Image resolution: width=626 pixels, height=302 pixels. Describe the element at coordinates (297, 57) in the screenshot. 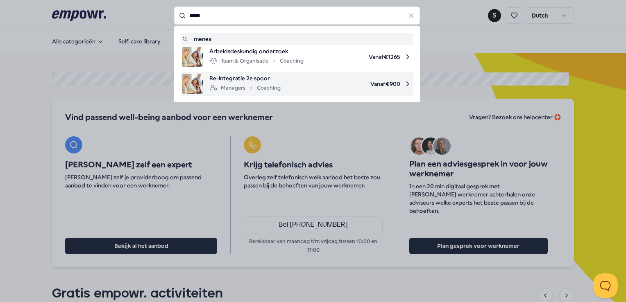

I see `a: product imageArbeidsdeskundig onderzoekTeam & OrganisatieCoachingVanaf€1265` at that location.